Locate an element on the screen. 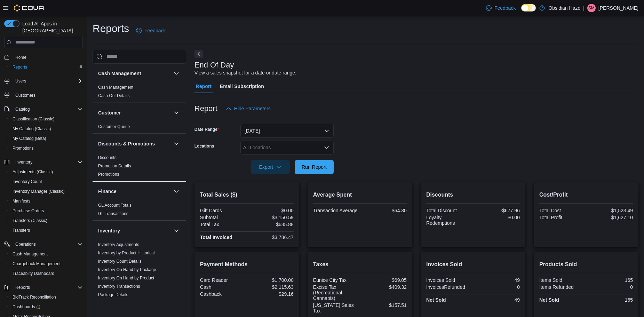  span: My Catalog (Classic) is located at coordinates (46, 129).